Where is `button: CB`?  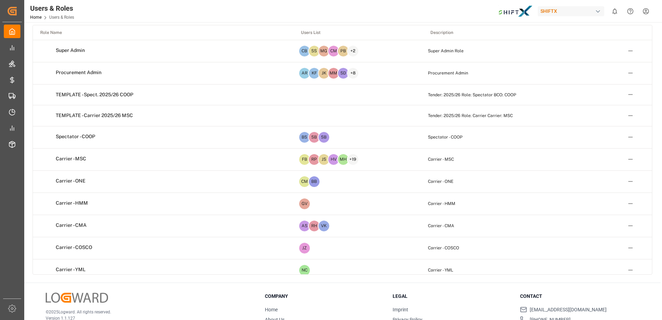 button: CB is located at coordinates (305, 51).